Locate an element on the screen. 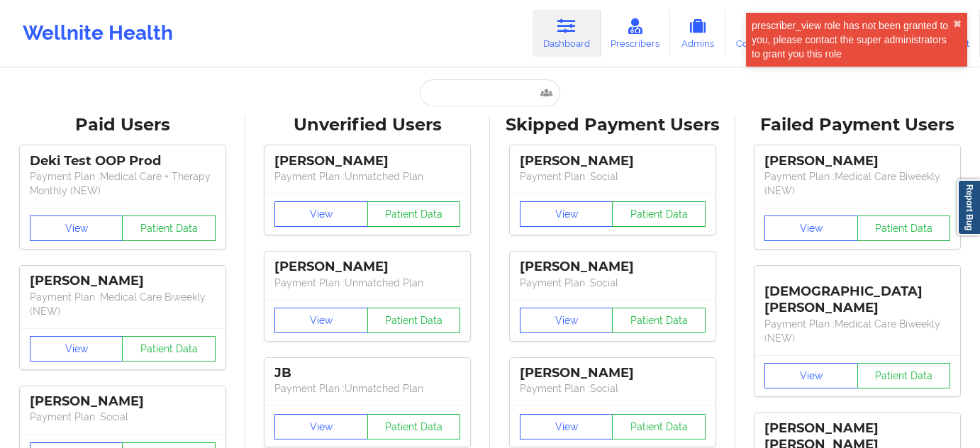 Image resolution: width=980 pixels, height=448 pixels. div: Unverified Users is located at coordinates (368, 125).